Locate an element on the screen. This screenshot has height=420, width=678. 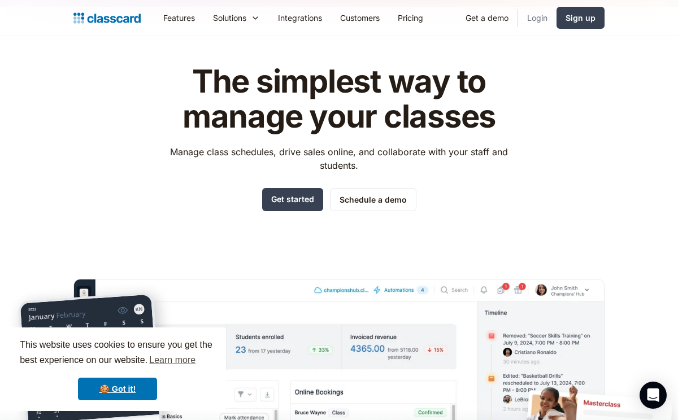
a: Integrations is located at coordinates (300, 18).